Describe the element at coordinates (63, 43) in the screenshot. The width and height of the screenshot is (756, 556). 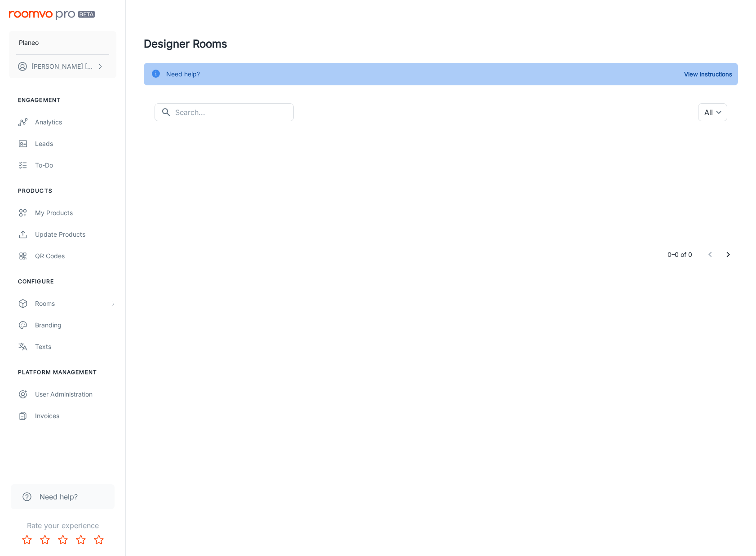
I see `button: Planeo` at that location.